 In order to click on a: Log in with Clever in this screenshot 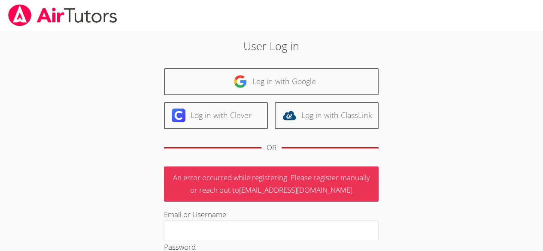, I will do `click(216, 116)`.